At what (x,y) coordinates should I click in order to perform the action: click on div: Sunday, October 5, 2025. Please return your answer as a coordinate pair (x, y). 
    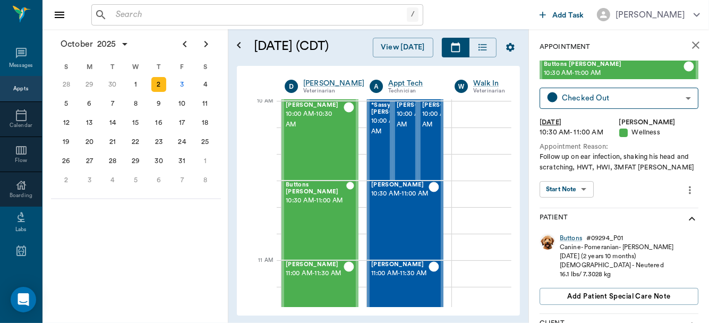
    Looking at the image, I should click on (66, 104).